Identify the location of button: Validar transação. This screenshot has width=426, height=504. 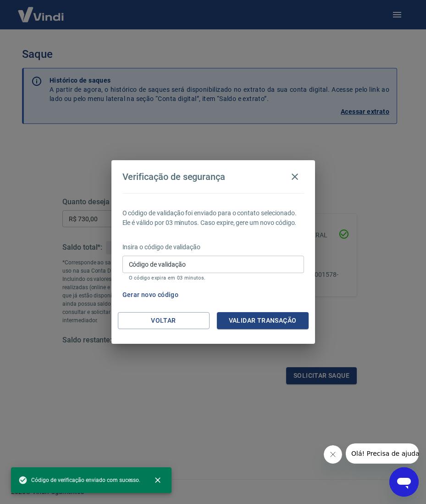
(262, 320).